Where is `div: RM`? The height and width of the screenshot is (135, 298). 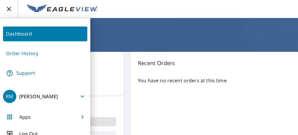 div: RM is located at coordinates (10, 96).